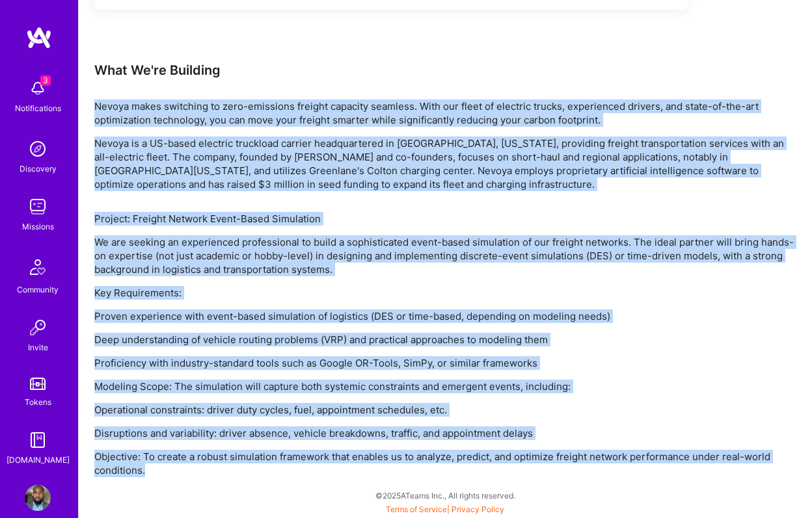  I want to click on img: teamwork, so click(38, 206).